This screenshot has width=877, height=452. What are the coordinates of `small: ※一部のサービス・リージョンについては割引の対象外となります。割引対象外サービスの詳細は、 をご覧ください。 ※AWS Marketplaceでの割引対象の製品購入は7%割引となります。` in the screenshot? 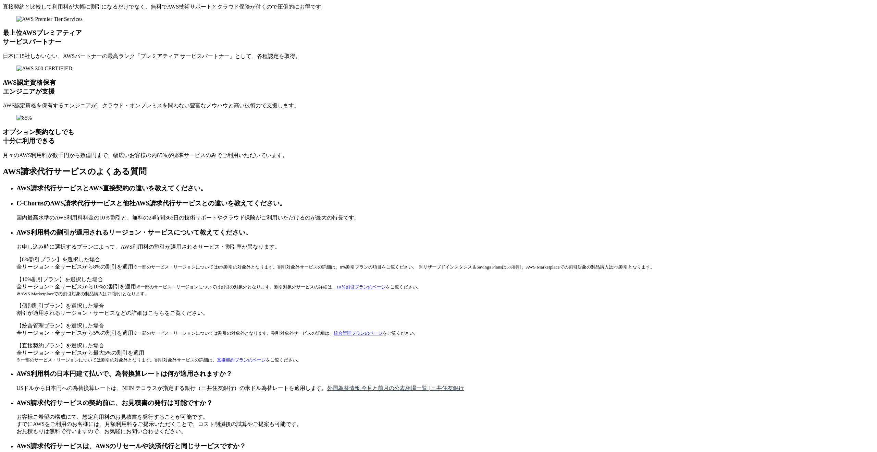 It's located at (219, 290).